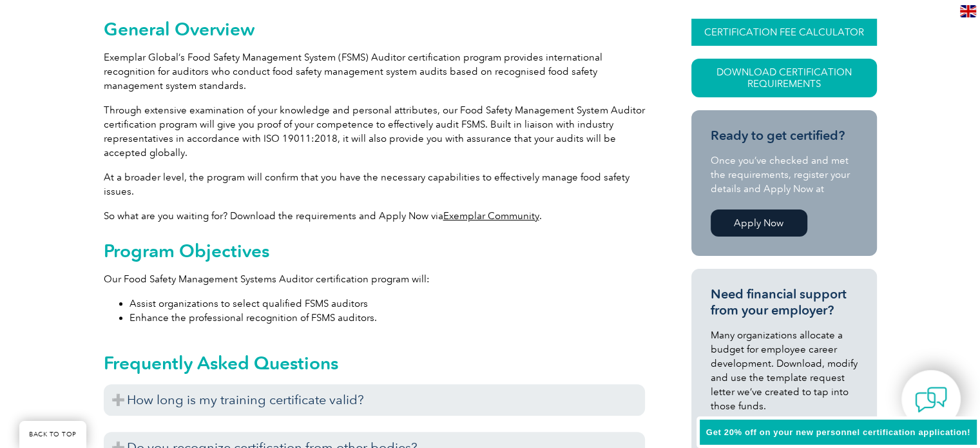 The width and height of the screenshot is (980, 448). What do you see at coordinates (784, 370) in the screenshot?
I see `p: Many organizations allocate a budget for employee career development. Download, modify and use th...` at bounding box center [784, 370].